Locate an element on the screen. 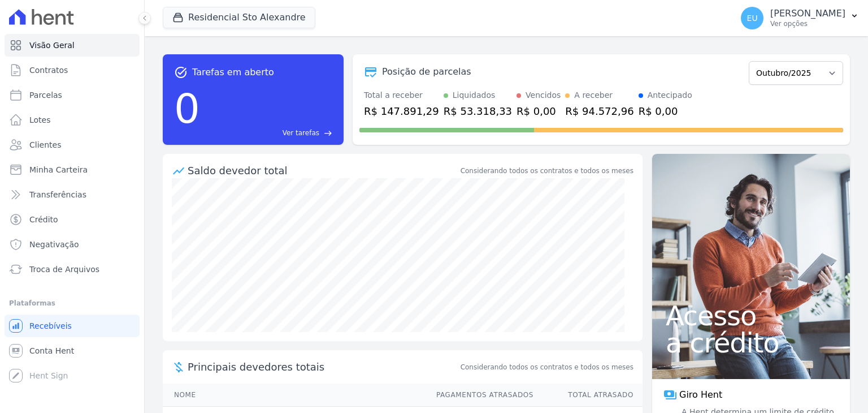 The height and width of the screenshot is (413, 868). div: Posição de parcelas is located at coordinates (427, 72).